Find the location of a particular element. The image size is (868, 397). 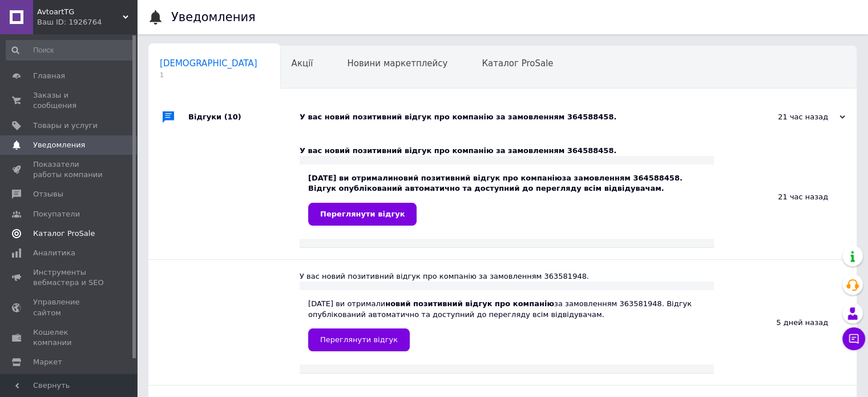

span: Главная is located at coordinates (49, 76).